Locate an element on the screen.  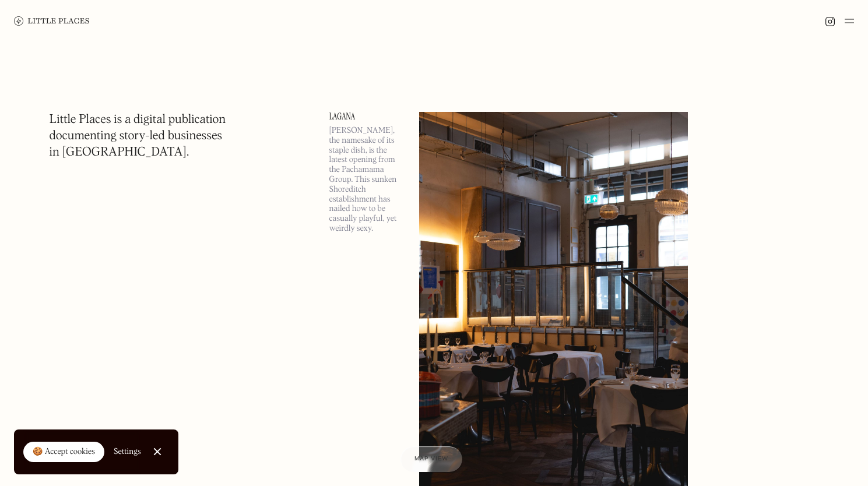
a: Map view is located at coordinates (431, 459).